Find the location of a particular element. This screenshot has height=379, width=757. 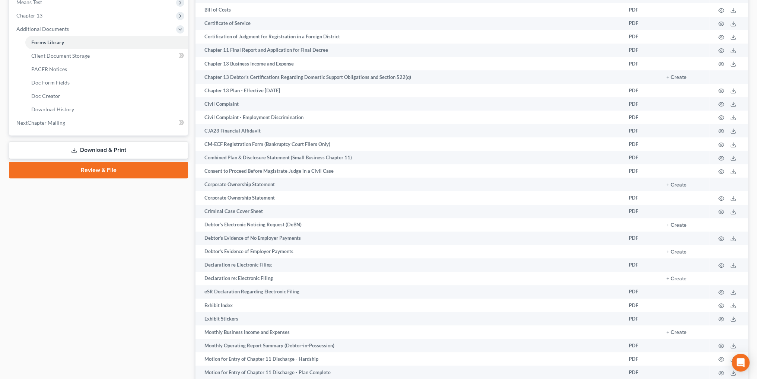

td: Bill of Costs is located at coordinates (409, 10).